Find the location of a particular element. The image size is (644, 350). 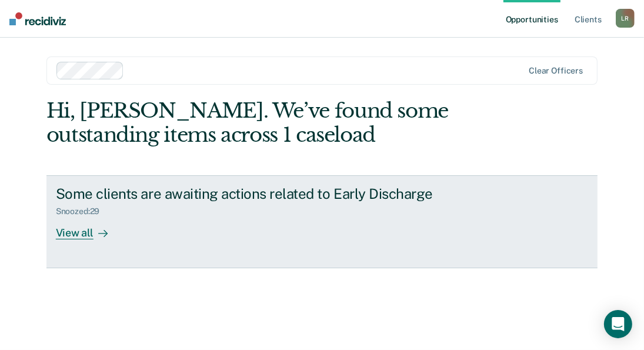

div: Some clients are awaiting actions related to Early Discharge is located at coordinates (262, 194).